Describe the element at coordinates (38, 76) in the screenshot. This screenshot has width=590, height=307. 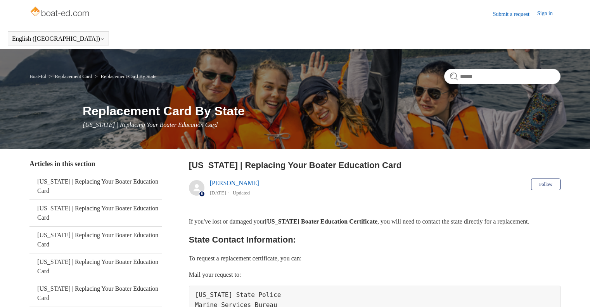
I see `li: Boat-Ed` at that location.